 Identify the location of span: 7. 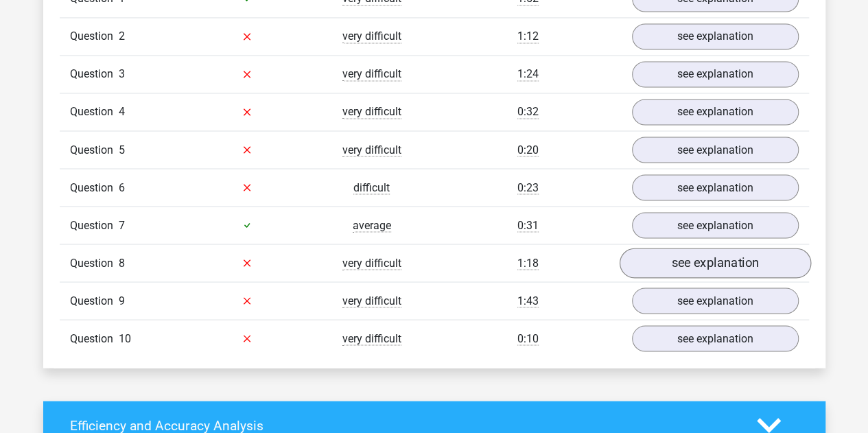
(121, 224).